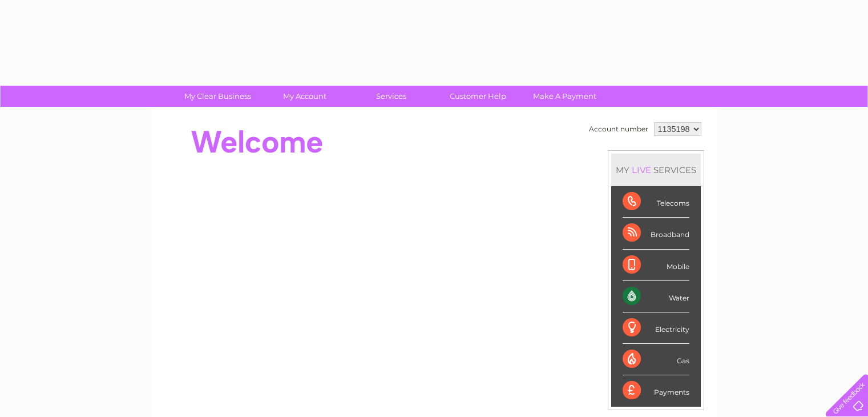 This screenshot has width=868, height=417. Describe the element at coordinates (218, 96) in the screenshot. I see `a: My Clear Business` at that location.